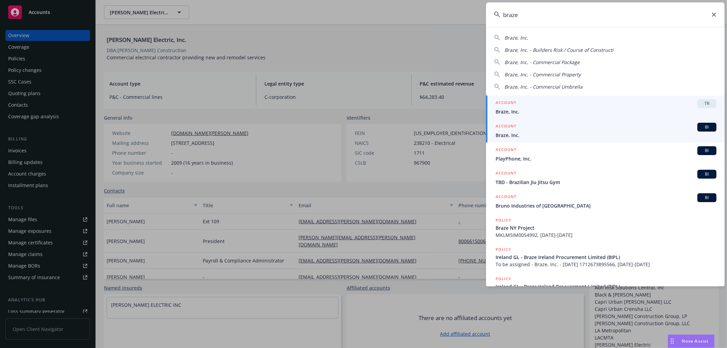 The height and width of the screenshot is (348, 727). What do you see at coordinates (606, 158) in the screenshot?
I see `span: PlayPhone, Inc.` at bounding box center [606, 158].